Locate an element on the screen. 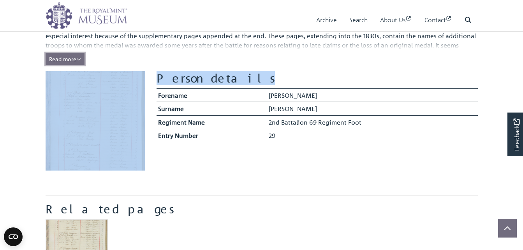 This screenshot has height=250, width=523. a: Would you like to provide feedback? is located at coordinates (515, 134).